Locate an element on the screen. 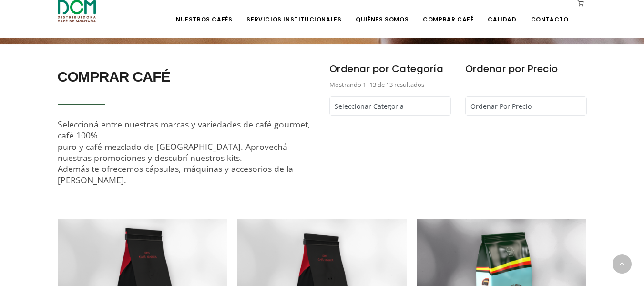 The width and height of the screenshot is (644, 286). h6: Ordenar por Precio is located at coordinates (526, 69).